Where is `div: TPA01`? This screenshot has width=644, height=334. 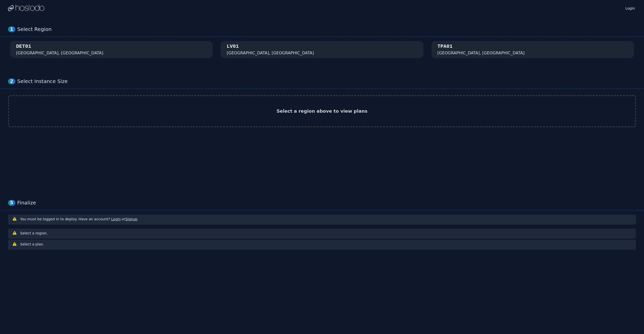
div: TPA01 is located at coordinates (445, 46).